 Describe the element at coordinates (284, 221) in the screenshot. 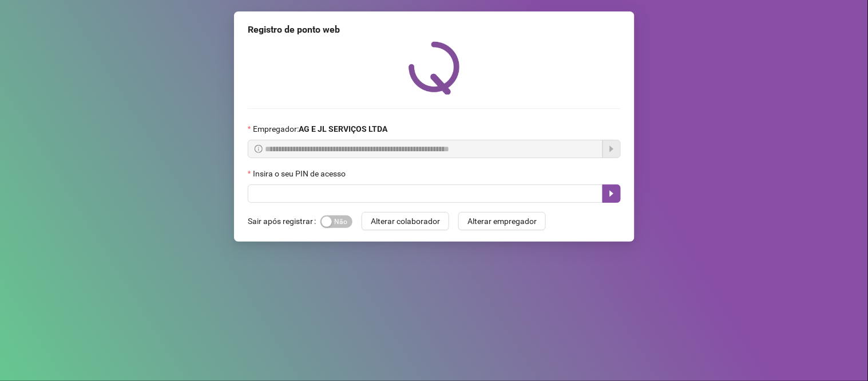

I see `label: Sair após registrar` at that location.